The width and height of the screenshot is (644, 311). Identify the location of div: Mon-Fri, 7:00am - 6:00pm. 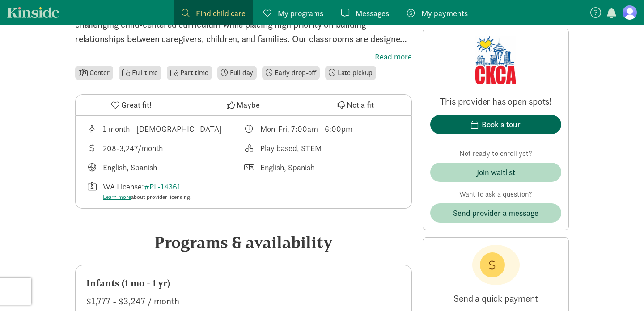
(306, 129).